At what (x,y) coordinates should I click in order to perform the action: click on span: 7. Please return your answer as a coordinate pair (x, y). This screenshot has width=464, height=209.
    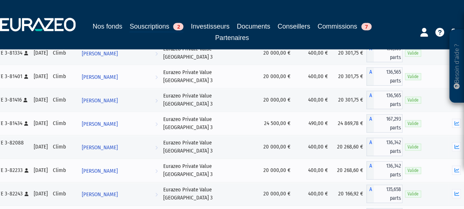
    Looking at the image, I should click on (366, 27).